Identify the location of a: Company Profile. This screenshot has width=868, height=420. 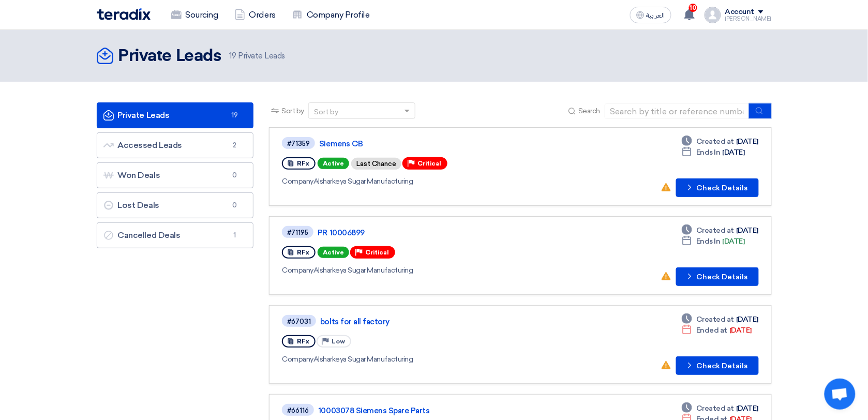
(331, 15).